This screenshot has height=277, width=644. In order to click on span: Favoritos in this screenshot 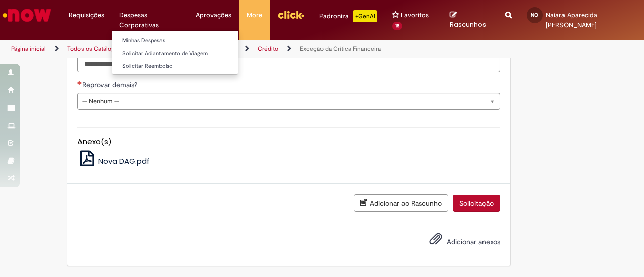, I will do `click(414, 15)`.